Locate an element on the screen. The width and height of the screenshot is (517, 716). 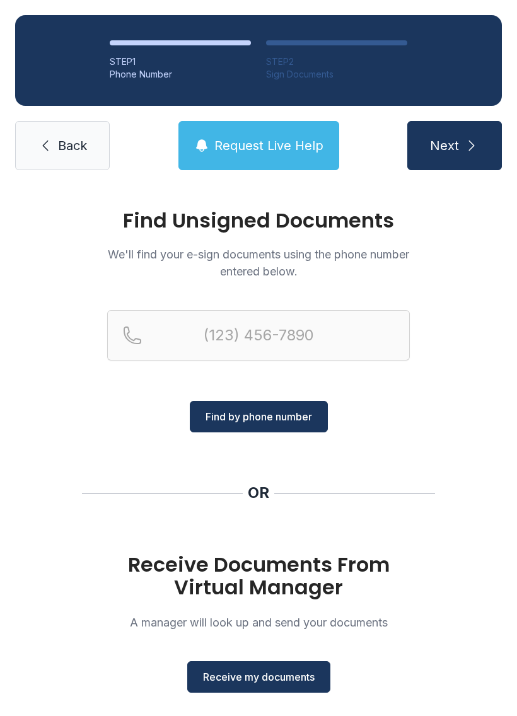
div: STEP 1 is located at coordinates (180, 62).